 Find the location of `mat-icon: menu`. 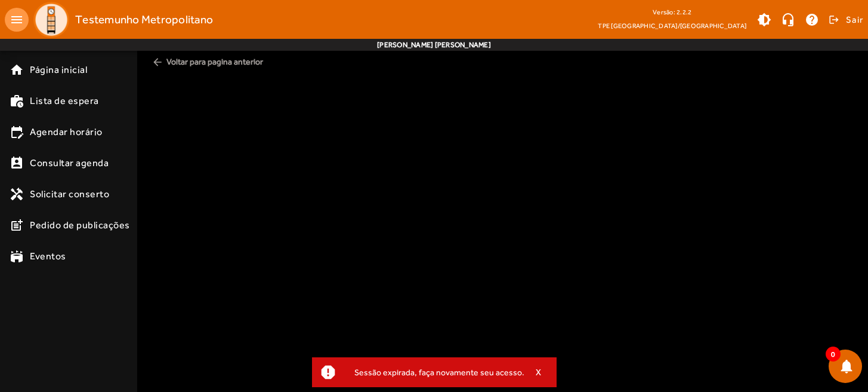

mat-icon: menu is located at coordinates (17, 20).